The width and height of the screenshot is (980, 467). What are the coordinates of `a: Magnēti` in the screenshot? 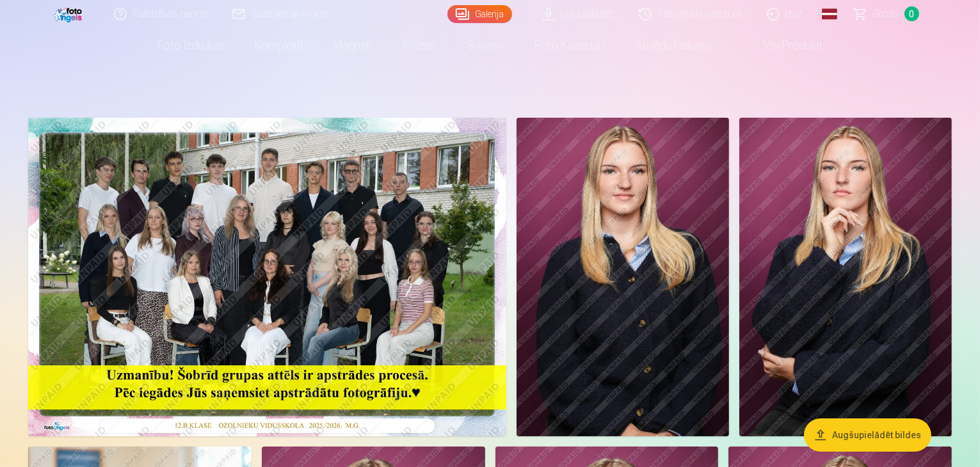 It's located at (353, 45).